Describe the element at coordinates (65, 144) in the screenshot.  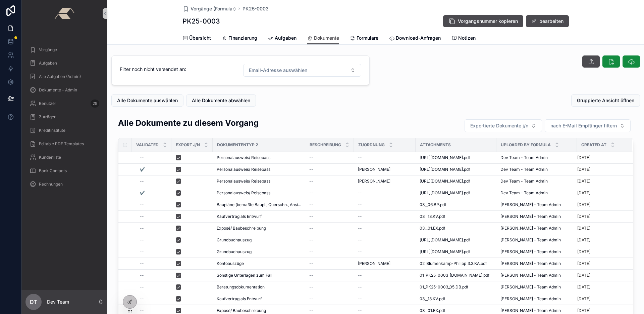
I see `a: Editable PDF Templates` at that location.